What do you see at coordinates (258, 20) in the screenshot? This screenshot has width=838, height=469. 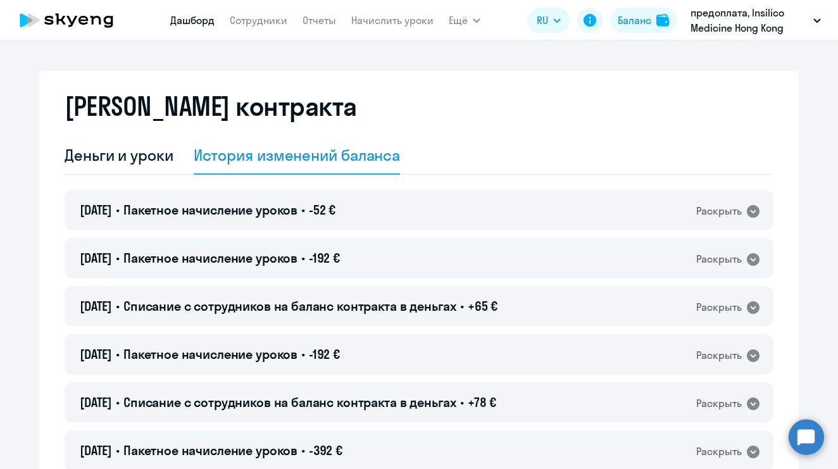 I see `a: Сотрудники` at bounding box center [258, 20].